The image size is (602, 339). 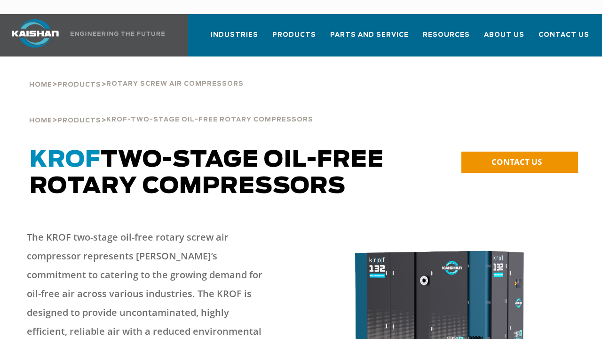 What do you see at coordinates (517, 161) in the screenshot?
I see `span: CONTACT US` at bounding box center [517, 161].